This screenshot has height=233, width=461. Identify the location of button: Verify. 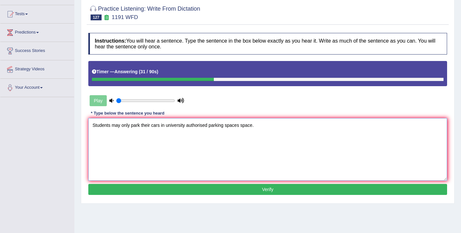
(267, 190).